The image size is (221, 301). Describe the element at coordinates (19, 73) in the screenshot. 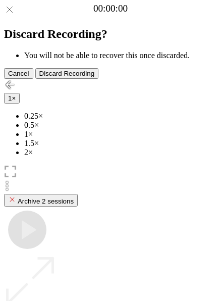

I see `button: Cancel` at that location.